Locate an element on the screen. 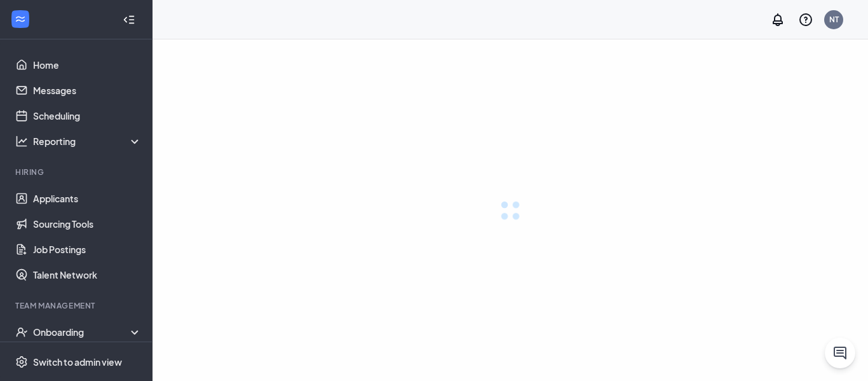 This screenshot has height=381, width=868. a: Applicants is located at coordinates (87, 199).